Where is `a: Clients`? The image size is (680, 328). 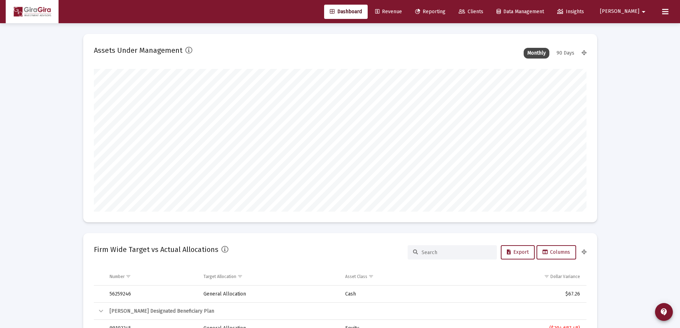
a: Clients is located at coordinates (471, 12).